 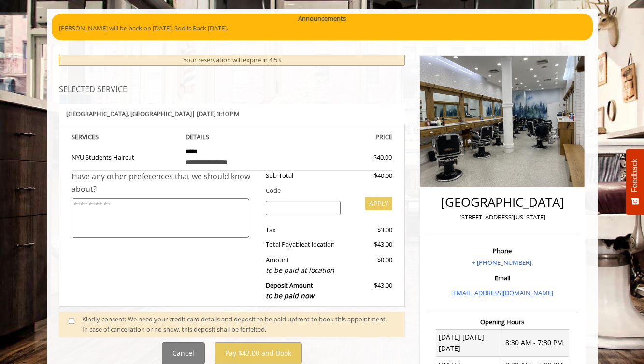 What do you see at coordinates (303, 265) in the screenshot?
I see `div: Amount` at bounding box center [303, 265].